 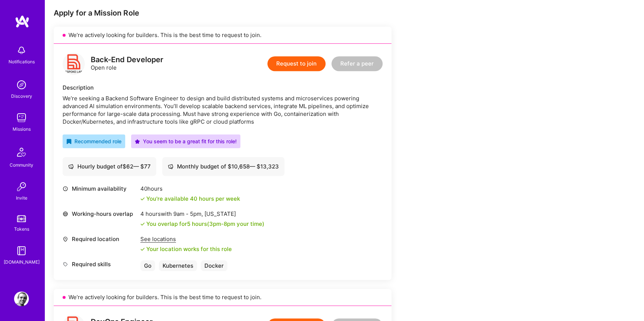 What do you see at coordinates (222, 224) in the screenshot?
I see `span: 3pm - 8pm` at bounding box center [222, 224].